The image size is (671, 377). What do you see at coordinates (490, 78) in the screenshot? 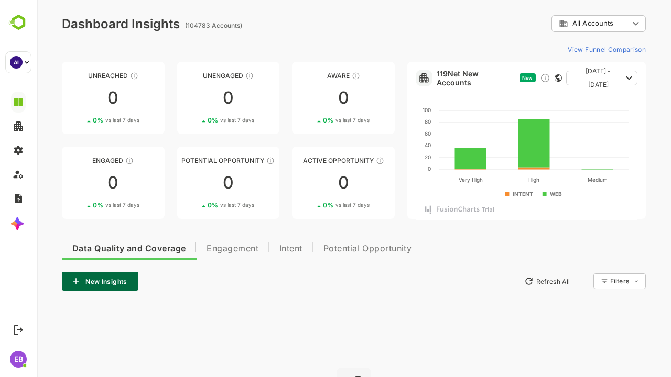
I see `span: New` at bounding box center [490, 78].